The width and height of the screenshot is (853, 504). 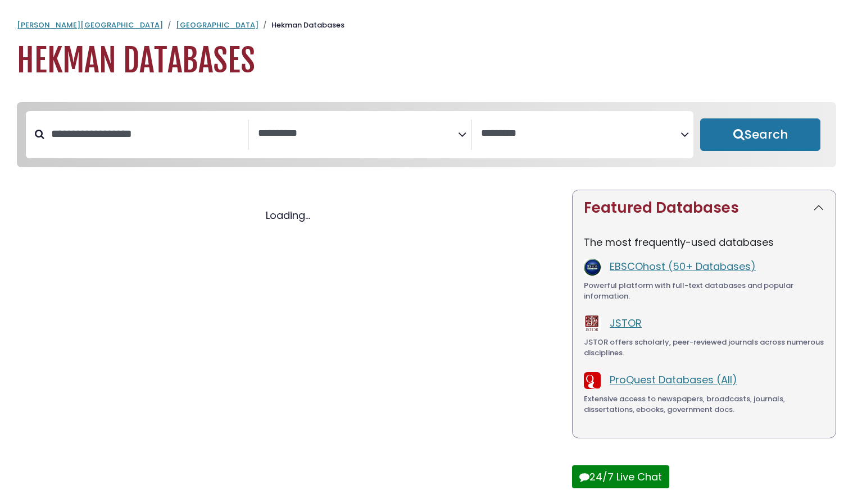 What do you see at coordinates (683, 267) in the screenshot?
I see `a: EBSCOhost (50+ Databases)` at bounding box center [683, 267].